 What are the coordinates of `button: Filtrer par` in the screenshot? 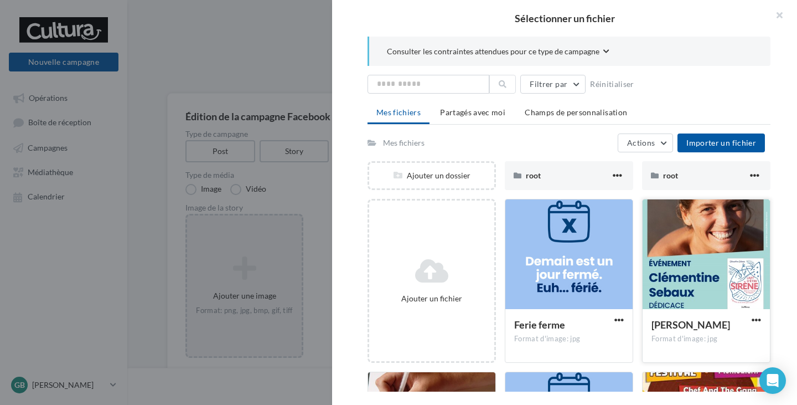 It's located at (553, 84).